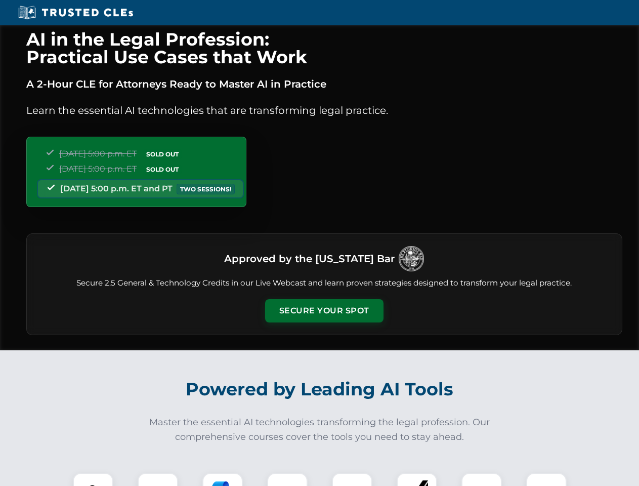  I want to click on p: Learn the essential AI technologies that are transforming legal practice., so click(324, 110).